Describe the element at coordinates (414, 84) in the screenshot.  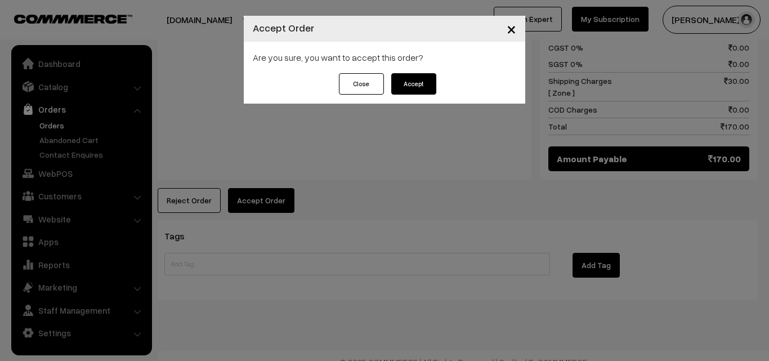
I see `button: Accept` at that location.